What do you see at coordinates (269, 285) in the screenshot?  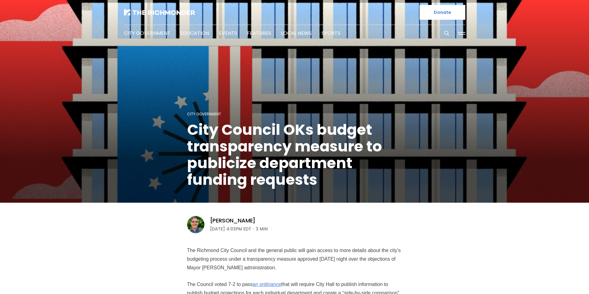 I see `u: an ordinance` at bounding box center [269, 285].